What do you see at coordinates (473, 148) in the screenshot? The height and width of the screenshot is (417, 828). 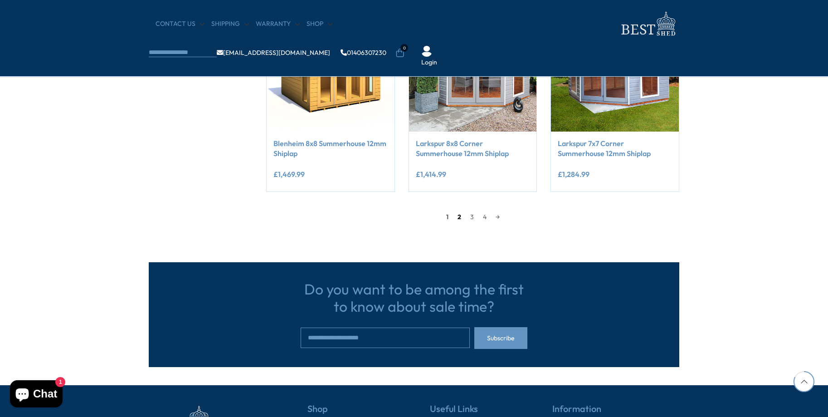 I see `a: Larkspur 8x8 Corner Summerhouse 12mm Shiplap` at bounding box center [473, 148].